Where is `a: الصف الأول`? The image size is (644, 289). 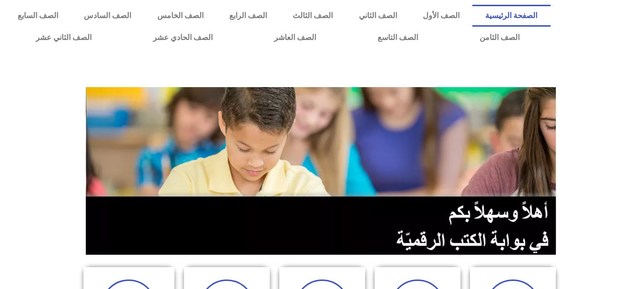 a: الصف الأول is located at coordinates (441, 16).